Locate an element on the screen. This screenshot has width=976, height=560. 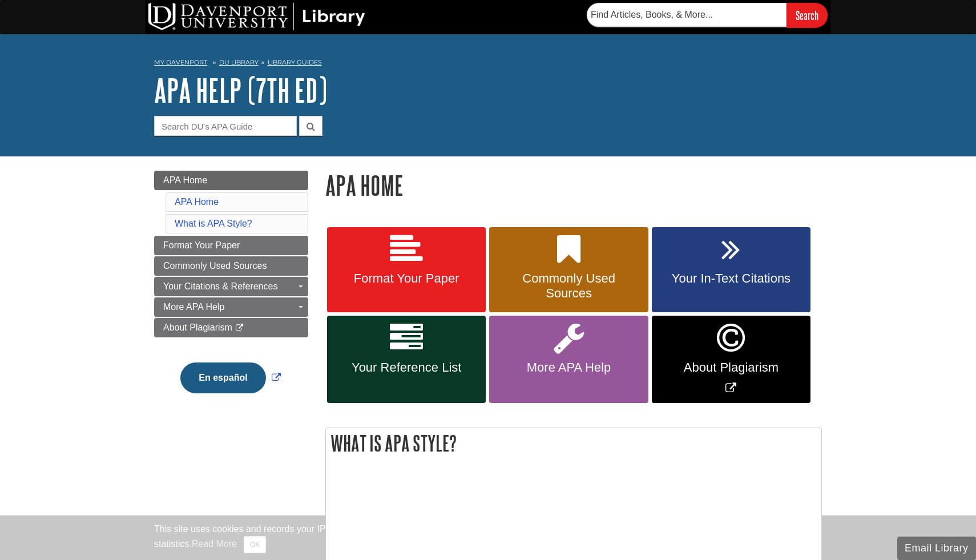
nav: breadcrumb is located at coordinates (488, 64).